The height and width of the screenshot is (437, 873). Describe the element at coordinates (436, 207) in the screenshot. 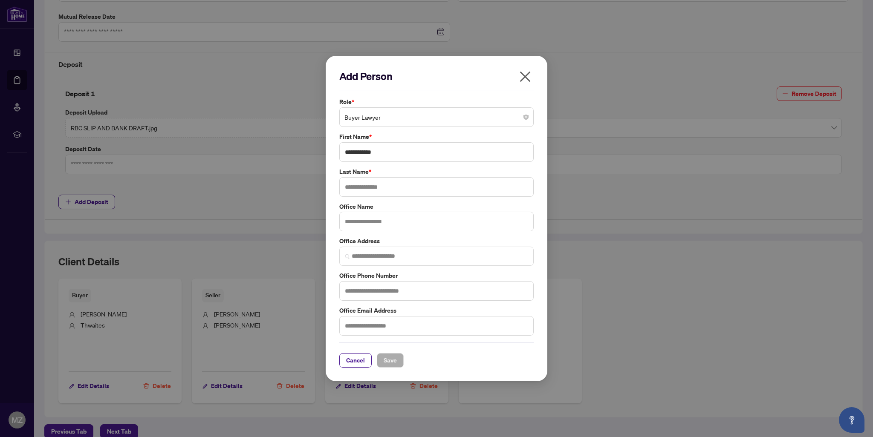

I see `label: Office Name` at that location.